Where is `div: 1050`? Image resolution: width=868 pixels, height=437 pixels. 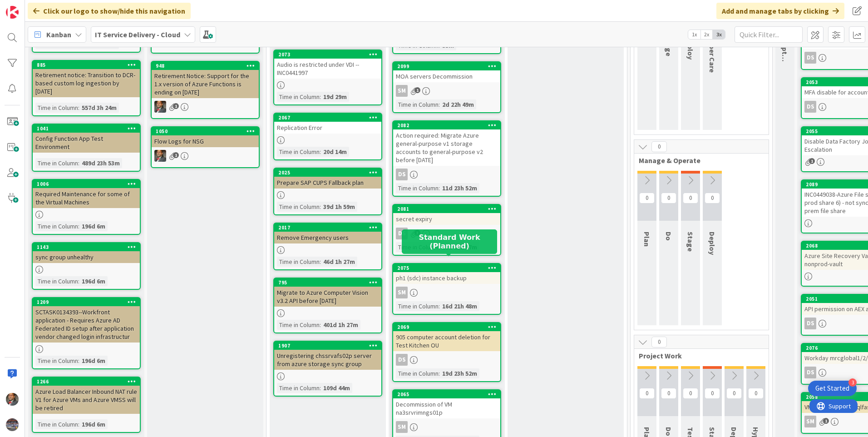
div: 1050 is located at coordinates (207, 131).